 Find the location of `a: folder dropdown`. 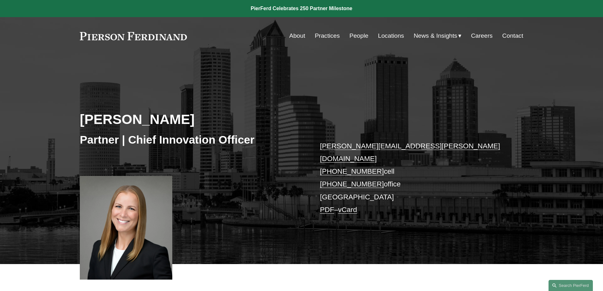

a: folder dropdown is located at coordinates (437, 36).